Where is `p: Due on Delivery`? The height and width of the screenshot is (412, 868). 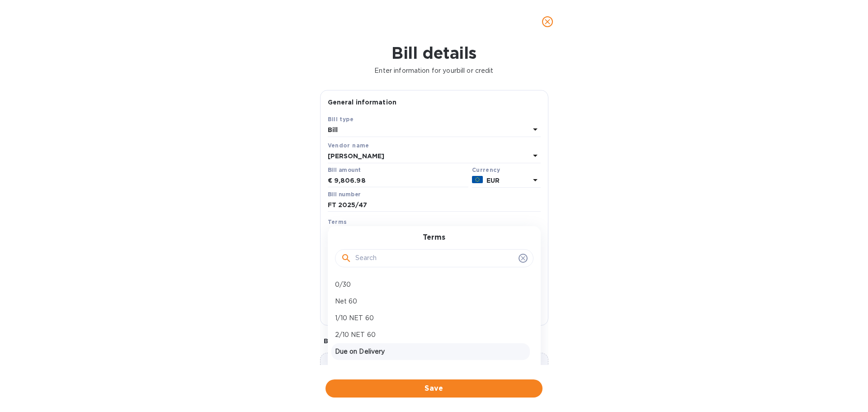
p: Due on Delivery is located at coordinates (430, 351).